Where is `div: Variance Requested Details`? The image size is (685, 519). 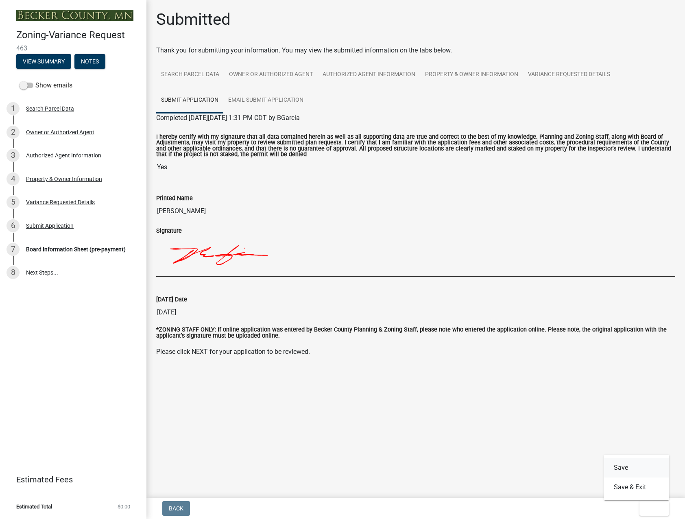 div: Variance Requested Details is located at coordinates (60, 202).